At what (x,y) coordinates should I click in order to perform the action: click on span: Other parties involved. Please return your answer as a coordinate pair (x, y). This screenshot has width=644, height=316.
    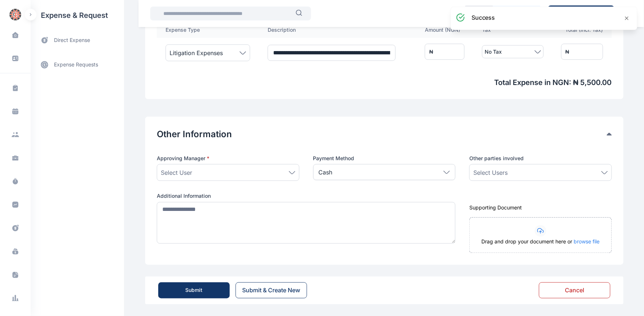
    Looking at the image, I should click on (497, 158).